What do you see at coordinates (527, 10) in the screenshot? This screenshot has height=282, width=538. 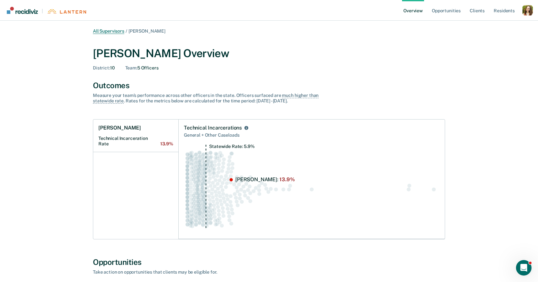 I see `button: Profile dropdown button` at bounding box center [527, 10].